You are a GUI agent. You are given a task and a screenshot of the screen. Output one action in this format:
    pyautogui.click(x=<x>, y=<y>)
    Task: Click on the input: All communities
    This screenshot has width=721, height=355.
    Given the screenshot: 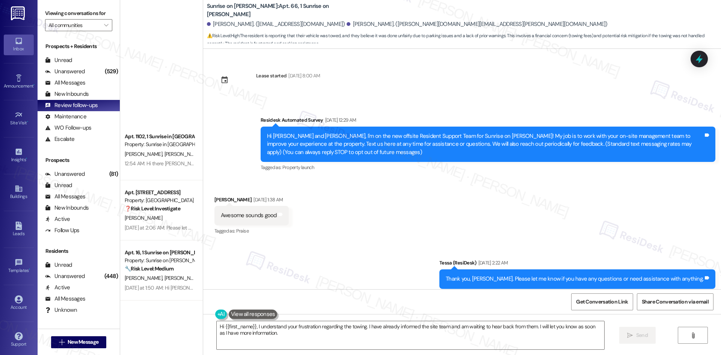 What is the action you would take?
    pyautogui.click(x=74, y=25)
    